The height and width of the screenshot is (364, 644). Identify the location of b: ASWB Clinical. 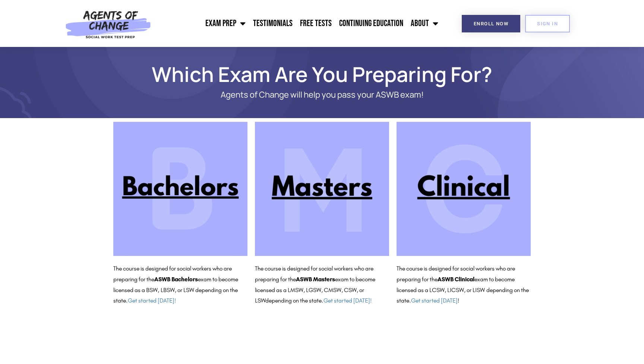
(456, 279).